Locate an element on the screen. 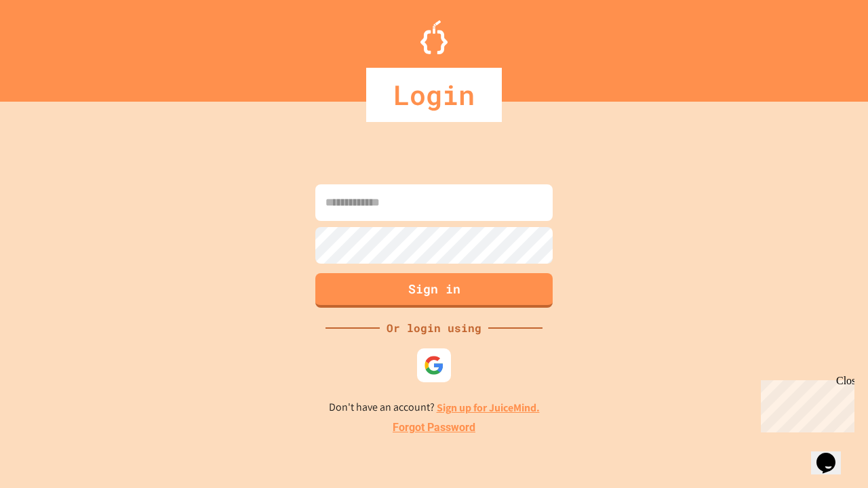  img: Logo.svg is located at coordinates (434, 38).